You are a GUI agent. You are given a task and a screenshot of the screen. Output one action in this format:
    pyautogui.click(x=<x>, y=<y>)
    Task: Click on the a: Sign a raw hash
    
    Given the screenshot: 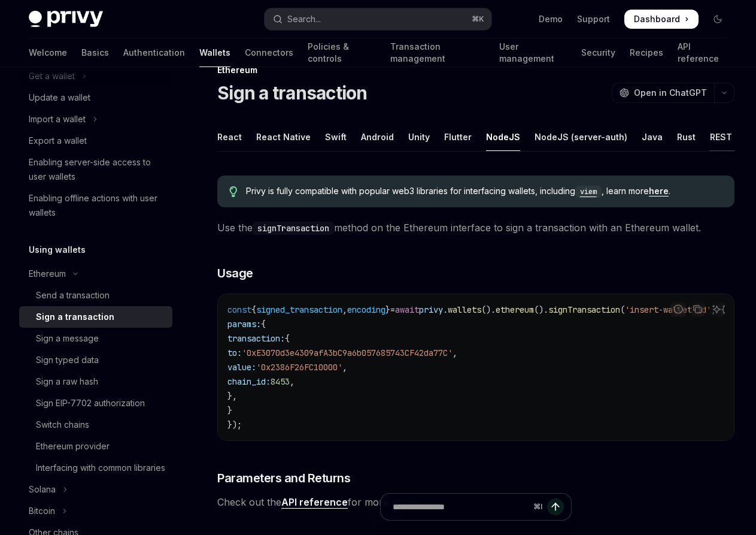 What is the action you would take?
    pyautogui.click(x=96, y=382)
    